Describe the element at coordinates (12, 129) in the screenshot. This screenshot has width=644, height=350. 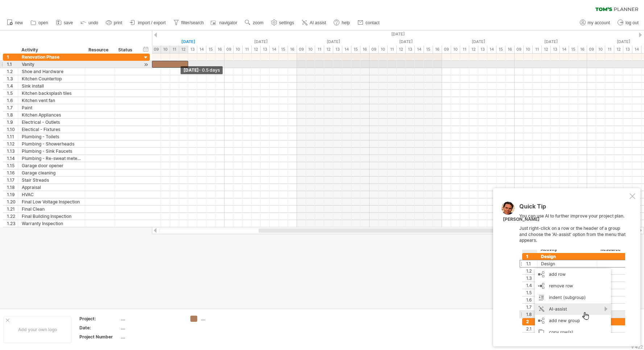
I see `div: 1.10` at that location.